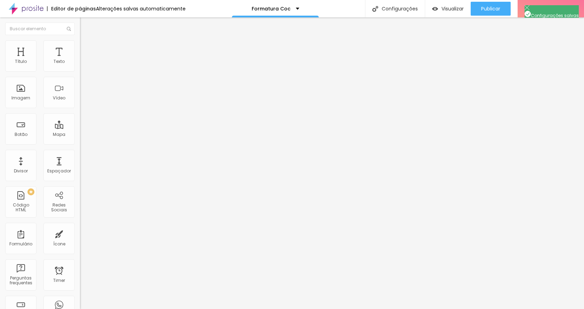 Image resolution: width=584 pixels, height=309 pixels. Describe the element at coordinates (21, 98) in the screenshot. I see `div: Imagem` at that location.